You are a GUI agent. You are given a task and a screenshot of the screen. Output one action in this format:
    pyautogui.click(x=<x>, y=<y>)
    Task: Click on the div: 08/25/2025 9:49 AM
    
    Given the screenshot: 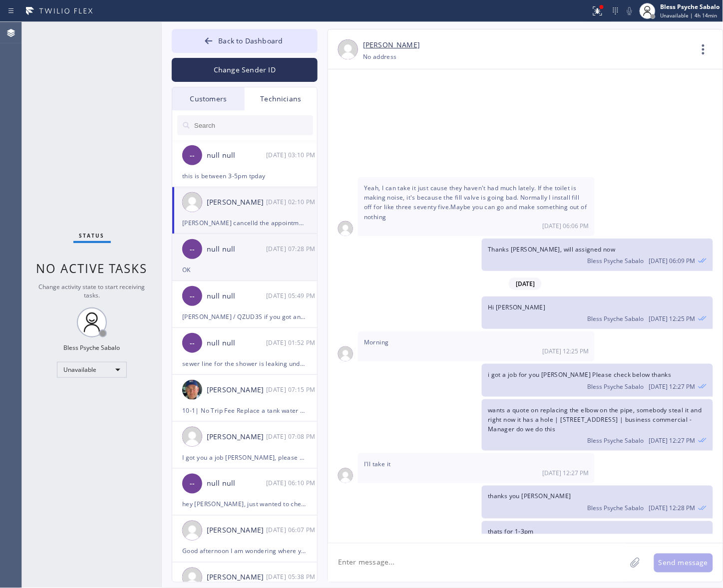 What is the action you would take?
    pyautogui.click(x=292, y=295)
    